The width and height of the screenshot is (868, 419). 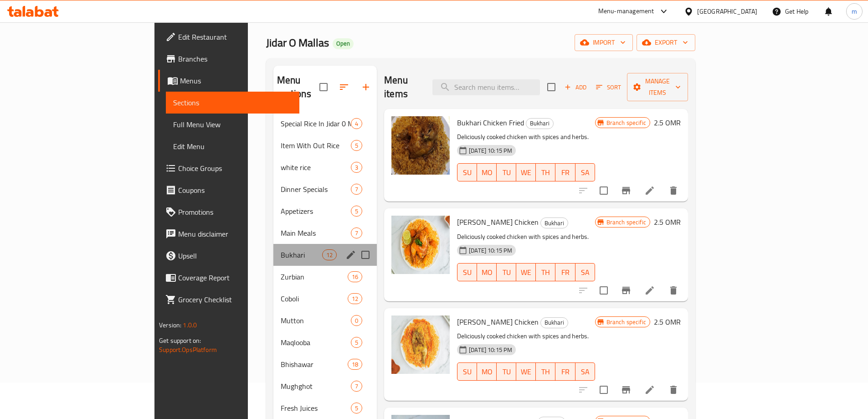 I want to click on a: Edit Menu, so click(x=233, y=146).